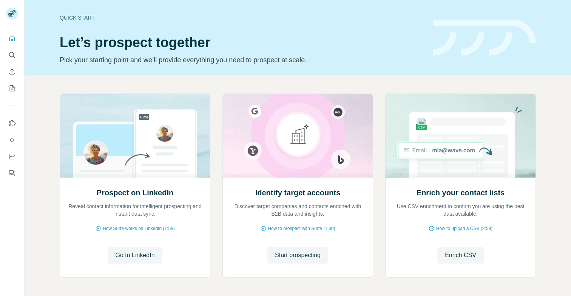  What do you see at coordinates (12, 38) in the screenshot?
I see `button: Quick start` at bounding box center [12, 38].